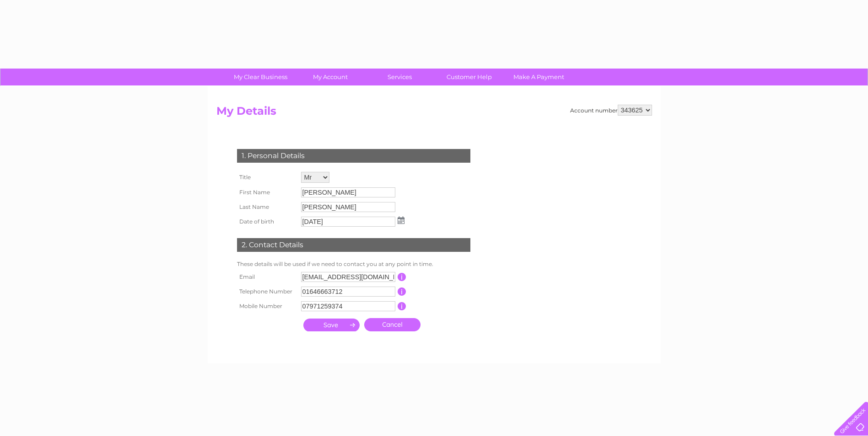 This screenshot has width=868, height=436. Describe the element at coordinates (393, 324) in the screenshot. I see `a: Cancel` at that location.